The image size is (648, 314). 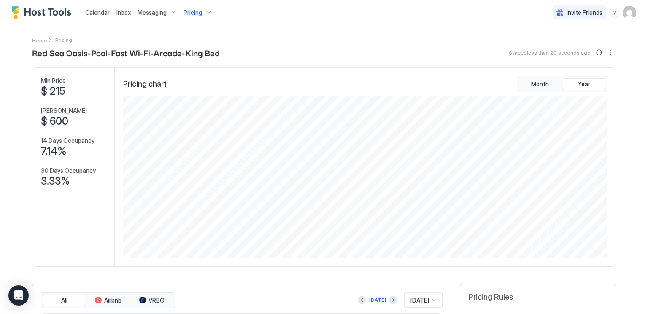 I want to click on span: Pricing, so click(x=193, y=13).